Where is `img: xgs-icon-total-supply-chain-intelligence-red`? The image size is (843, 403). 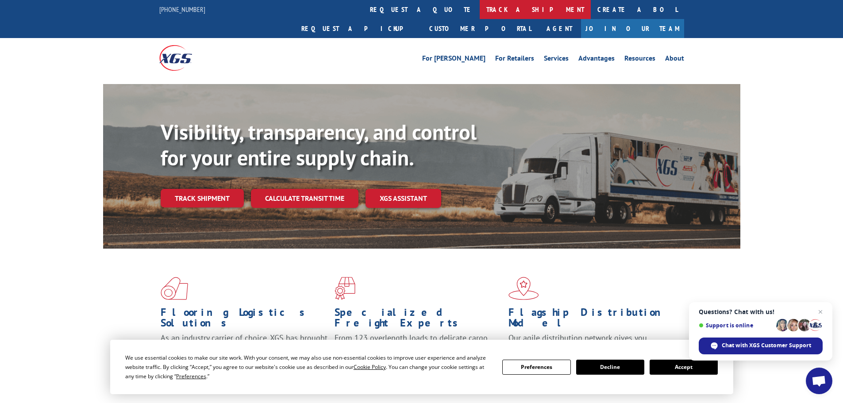 img: xgs-icon-total-supply-chain-intelligence-red is located at coordinates (174, 289).